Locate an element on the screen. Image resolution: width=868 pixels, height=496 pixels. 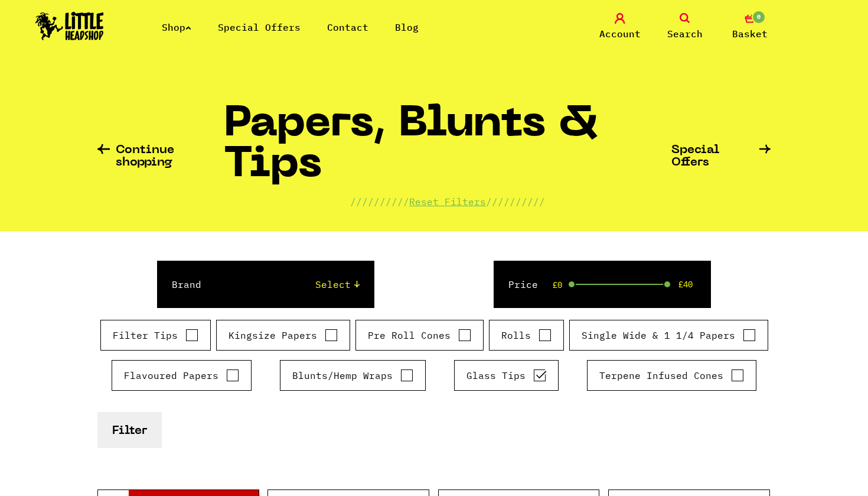
span: £40 is located at coordinates (685, 284).